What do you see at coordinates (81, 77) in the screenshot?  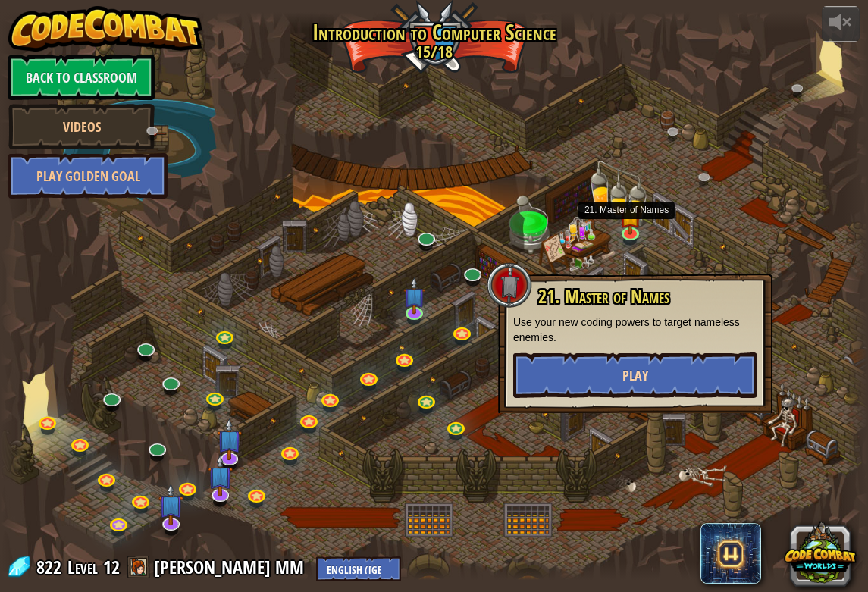 I see `a: Back to Classroom` at bounding box center [81, 77].